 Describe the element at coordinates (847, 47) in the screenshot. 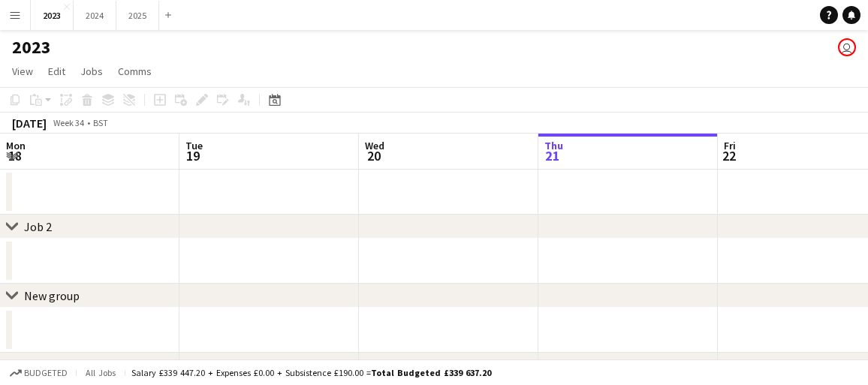

I see `app-user-avatar: Chris hessey` at that location.